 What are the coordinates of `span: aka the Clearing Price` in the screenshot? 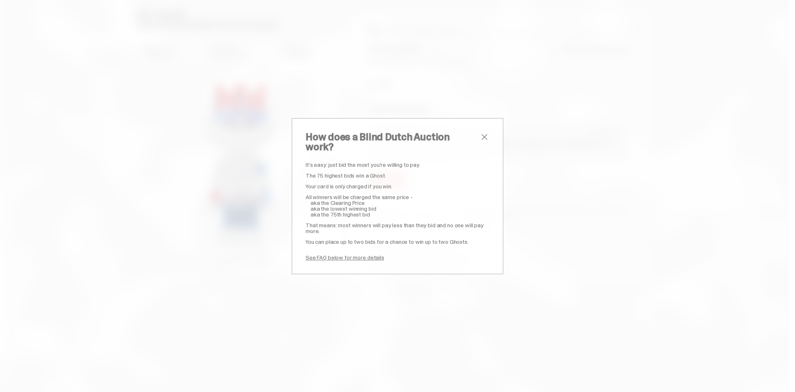 It's located at (338, 203).